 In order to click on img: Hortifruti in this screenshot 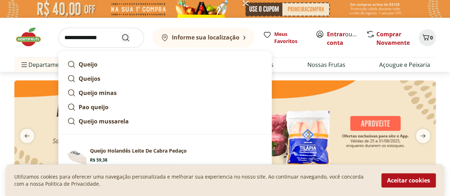, I will do `click(32, 37)`.